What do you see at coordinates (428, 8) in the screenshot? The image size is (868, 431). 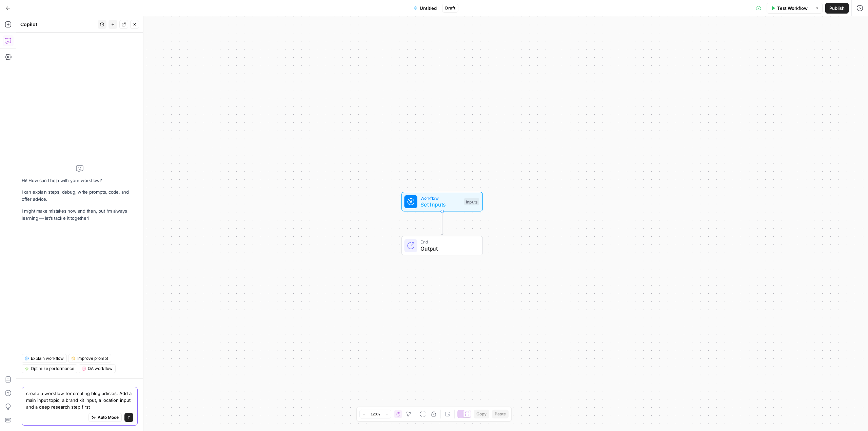 I see `span: Untitled` at bounding box center [428, 8].